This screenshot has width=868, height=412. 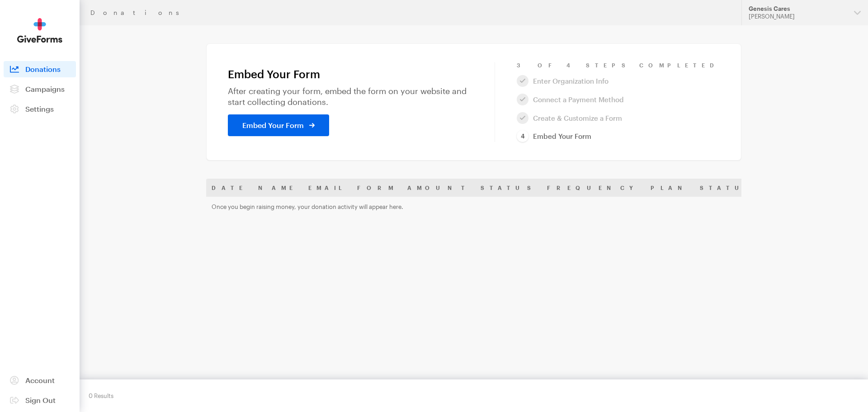 I want to click on th: Plan Status, so click(x=703, y=188).